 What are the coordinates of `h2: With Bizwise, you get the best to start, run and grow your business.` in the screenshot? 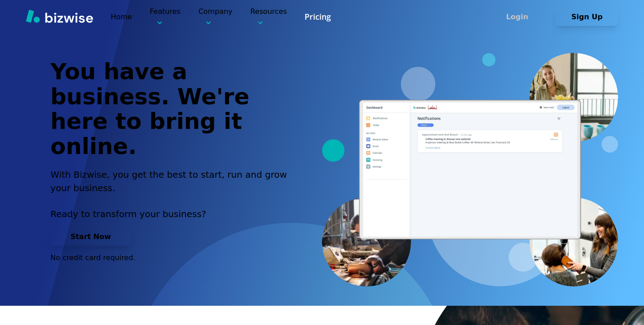 It's located at (174, 181).